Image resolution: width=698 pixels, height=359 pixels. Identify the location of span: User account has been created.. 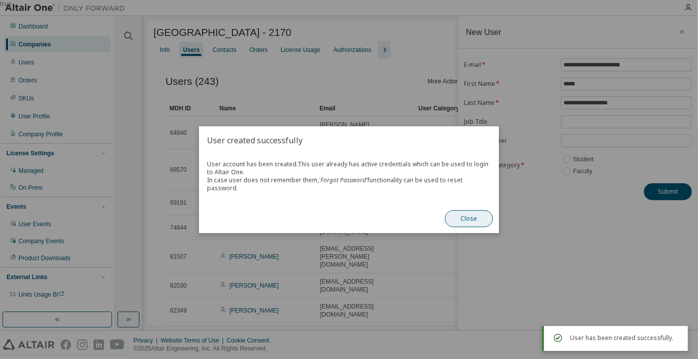
(349, 176).